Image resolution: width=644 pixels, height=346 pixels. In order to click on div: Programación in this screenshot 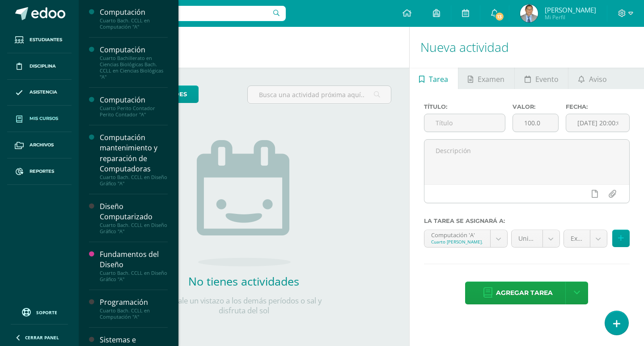, I will do `click(134, 302)`.